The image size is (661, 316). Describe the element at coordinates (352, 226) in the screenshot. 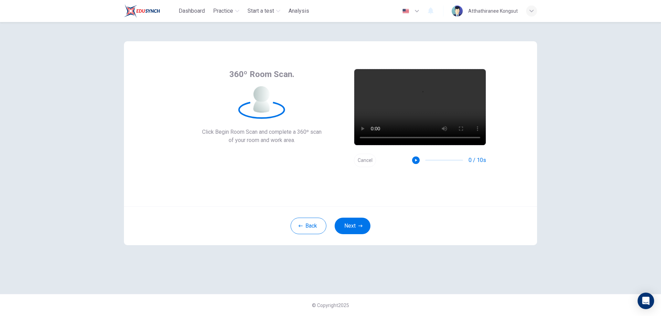

I see `button: Next` at that location.